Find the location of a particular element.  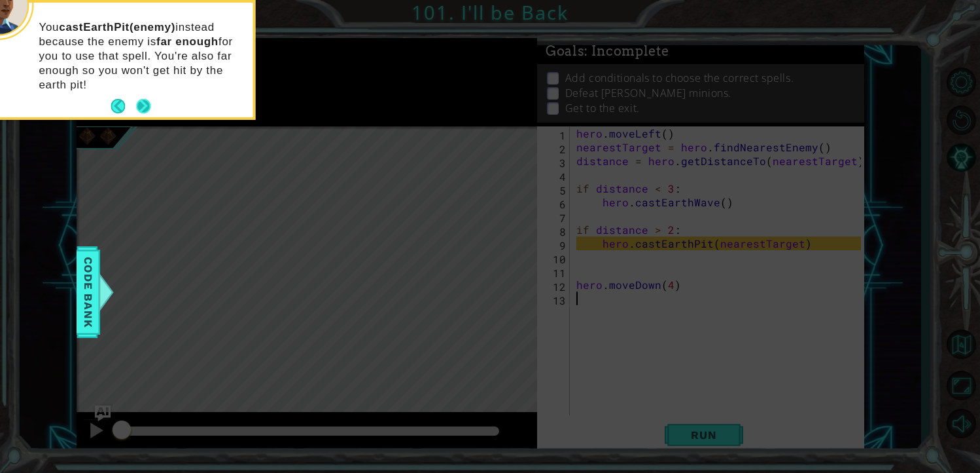

p: You instead because the enemy is for you to use that spell. You're also far enough so you won't g... is located at coordinates (141, 56).